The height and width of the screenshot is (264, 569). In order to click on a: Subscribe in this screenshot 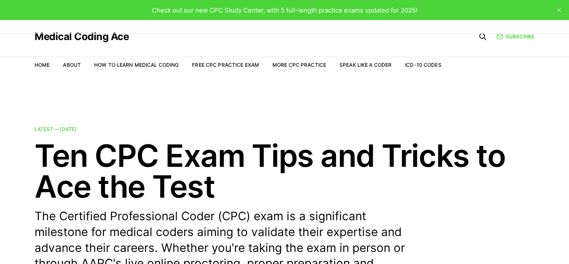, I will do `click(516, 36)`.